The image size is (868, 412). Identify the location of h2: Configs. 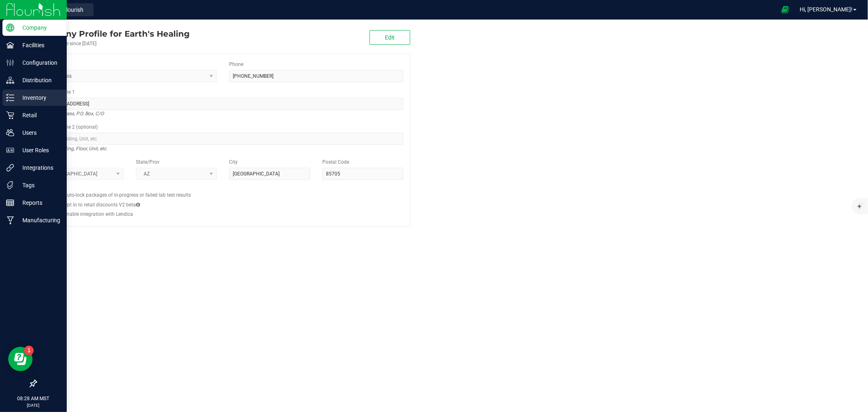
(223, 188).